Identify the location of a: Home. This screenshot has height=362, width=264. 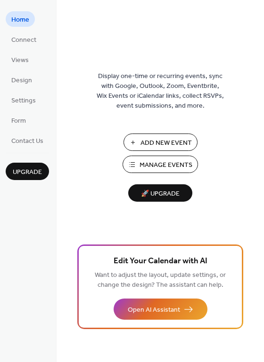
(20, 19).